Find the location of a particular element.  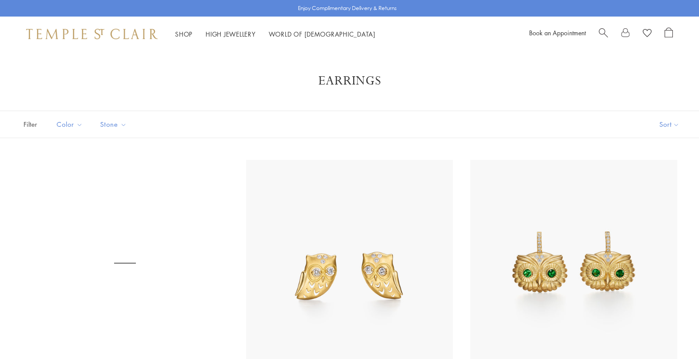

a: Search is located at coordinates (603, 34).